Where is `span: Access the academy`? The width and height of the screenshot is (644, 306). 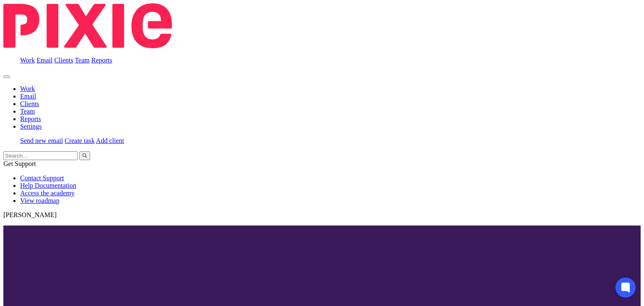 span: Access the academy is located at coordinates (48, 193).